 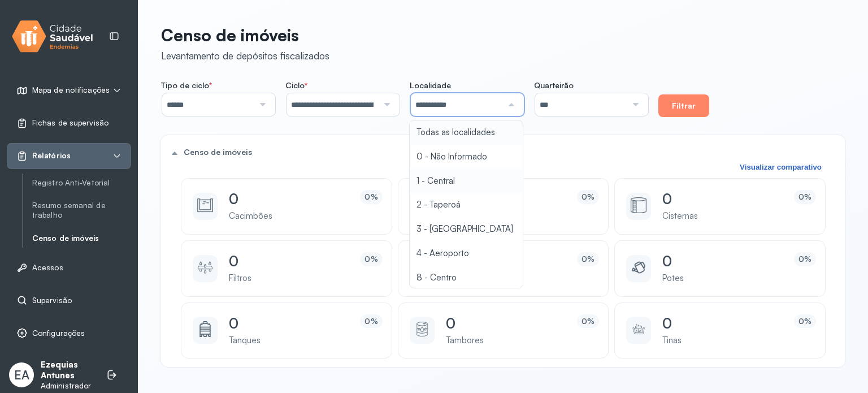 What do you see at coordinates (286, 278) in the screenshot?
I see `div: Filtros` at bounding box center [286, 278].